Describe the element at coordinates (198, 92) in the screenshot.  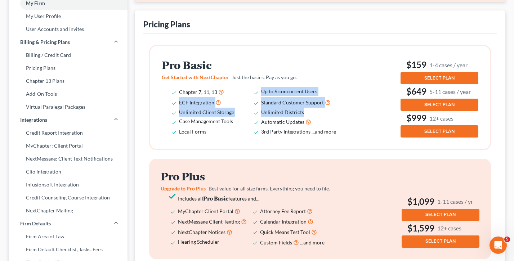
I see `span: Chapter 7, 11, 13` at that location.